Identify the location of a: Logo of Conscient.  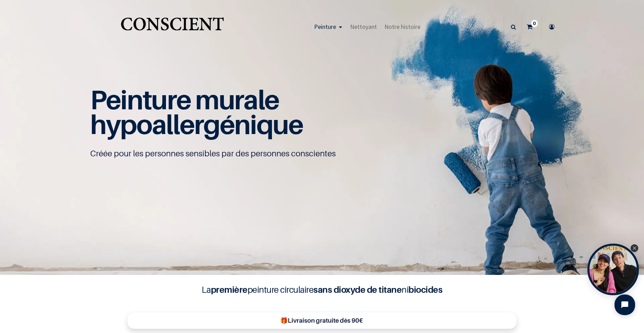
(172, 27).